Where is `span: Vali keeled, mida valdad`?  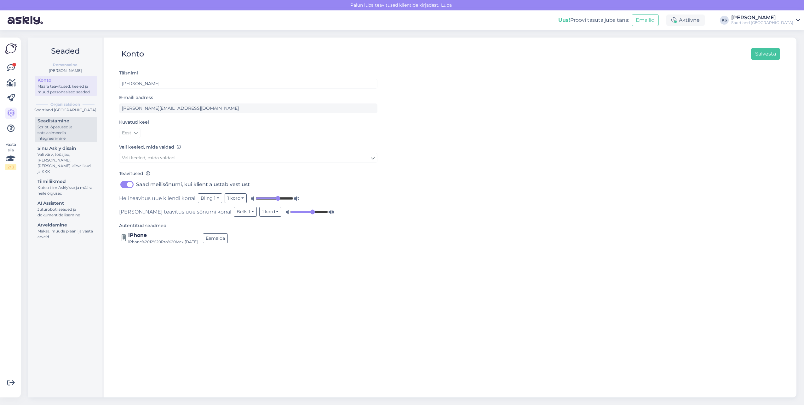 span: Vali keeled, mida valdad is located at coordinates (148, 158).